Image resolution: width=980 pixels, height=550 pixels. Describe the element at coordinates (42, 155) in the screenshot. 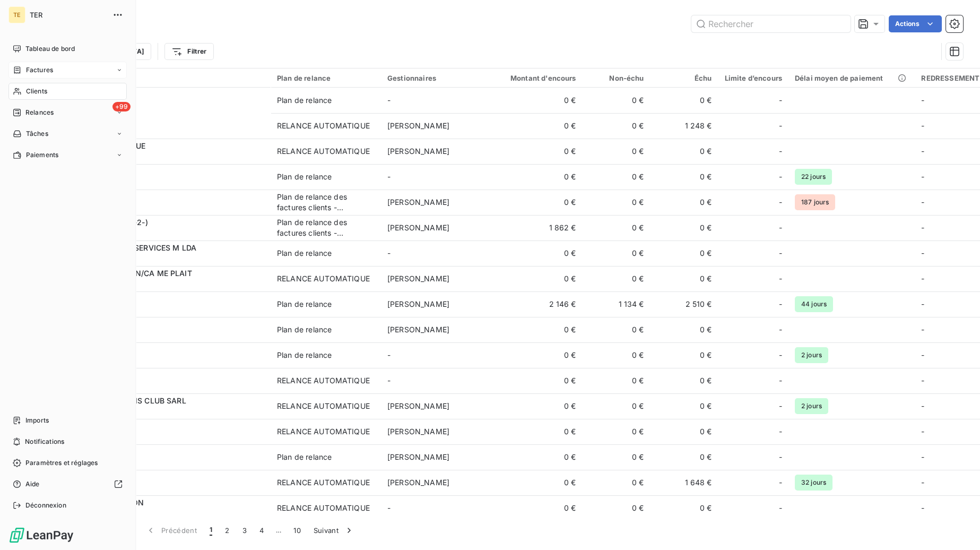

I see `span: Paiements` at that location.